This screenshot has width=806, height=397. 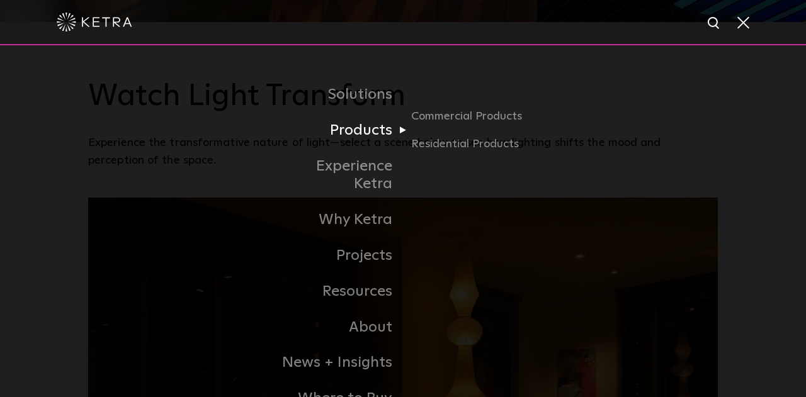 I want to click on a: Projects, so click(x=338, y=256).